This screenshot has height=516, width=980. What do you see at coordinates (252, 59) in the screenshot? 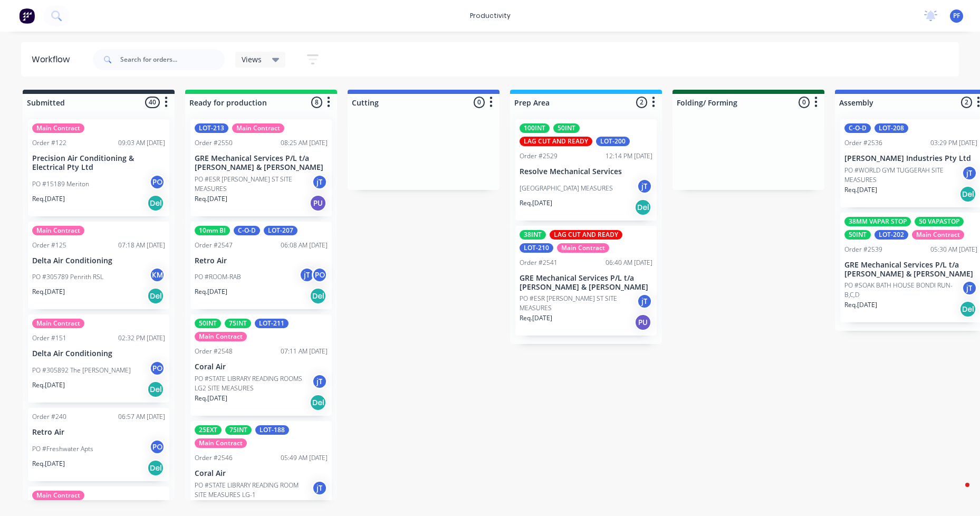
I see `span: Views` at bounding box center [252, 59].